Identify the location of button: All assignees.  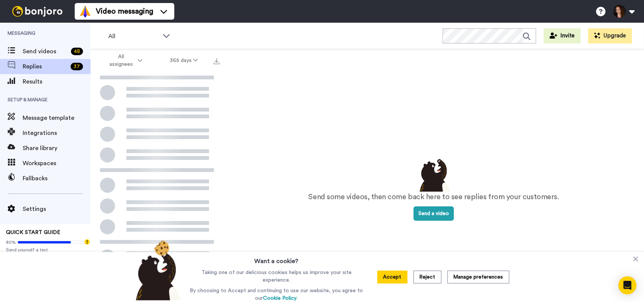
(124, 60).